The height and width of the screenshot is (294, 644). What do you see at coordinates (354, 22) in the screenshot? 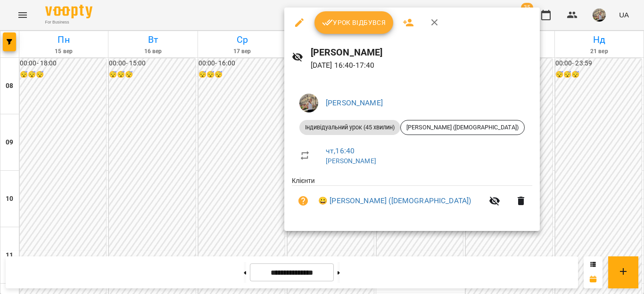
I see `span: Урок відбувся` at bounding box center [354, 22].